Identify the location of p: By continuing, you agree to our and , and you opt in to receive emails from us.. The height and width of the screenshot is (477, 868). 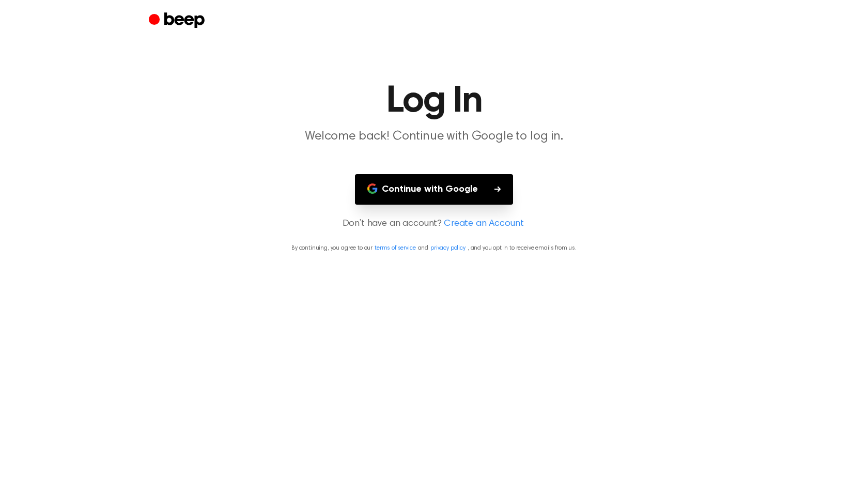
(434, 248).